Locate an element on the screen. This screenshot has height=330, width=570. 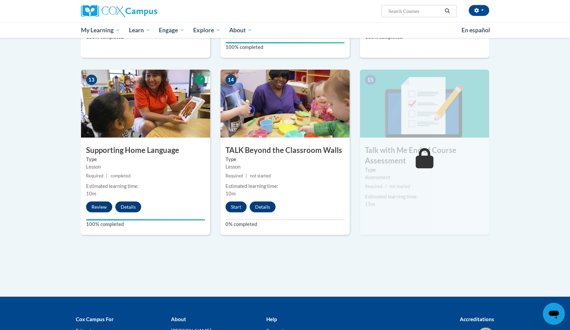
button: Account Settings is located at coordinates (479, 11).